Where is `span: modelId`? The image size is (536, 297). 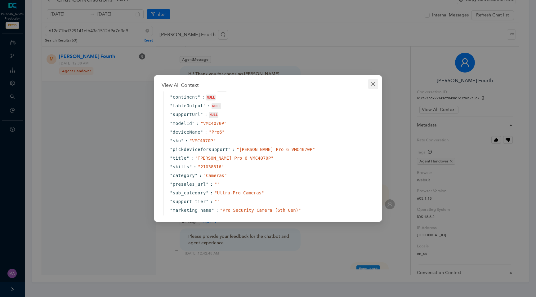
span: modelId is located at coordinates (182, 123).